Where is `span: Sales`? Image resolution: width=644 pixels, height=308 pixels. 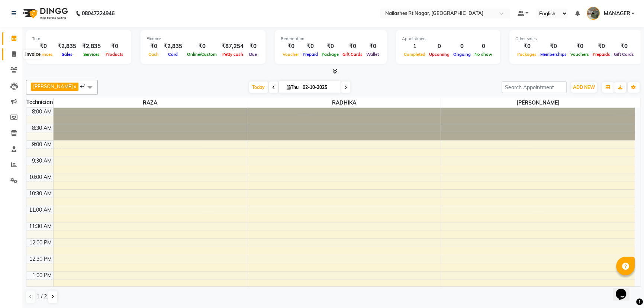
span: Sales is located at coordinates (67, 54).